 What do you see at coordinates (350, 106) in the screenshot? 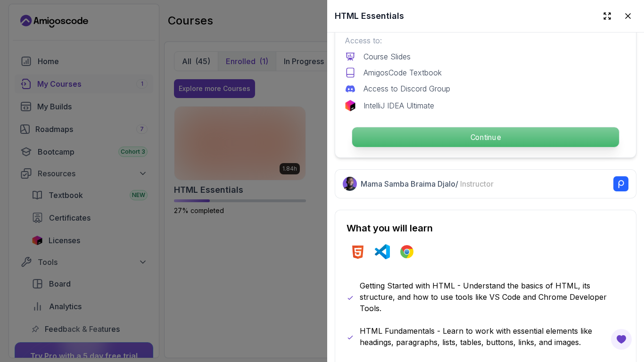
I see `img: jetbrains logo` at bounding box center [350, 106].